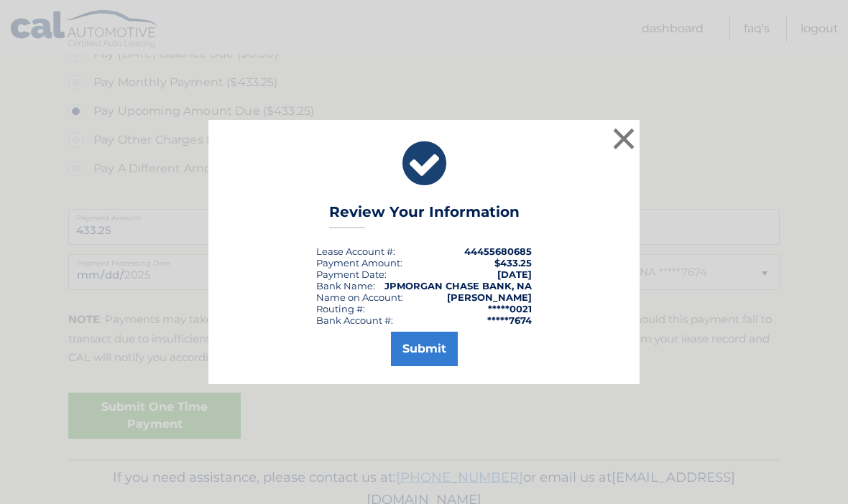 The width and height of the screenshot is (848, 504). What do you see at coordinates (424, 216) in the screenshot?
I see `h3: Review Your Information` at bounding box center [424, 216].